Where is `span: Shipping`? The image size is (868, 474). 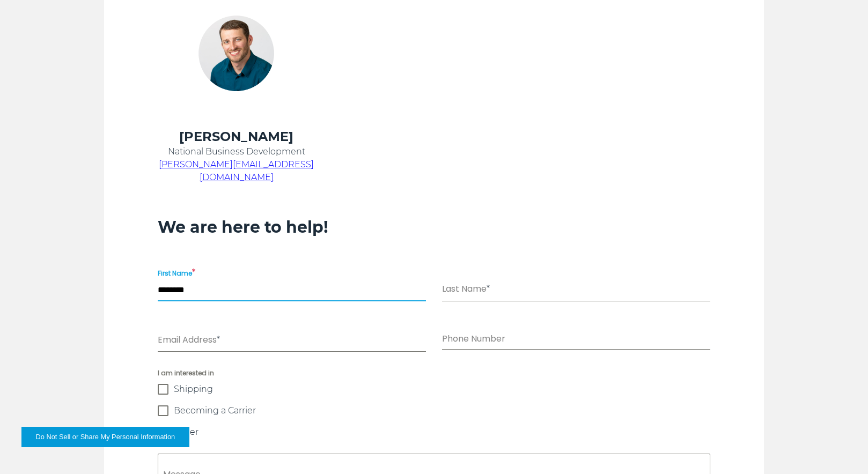 span: Shipping is located at coordinates (193, 389).